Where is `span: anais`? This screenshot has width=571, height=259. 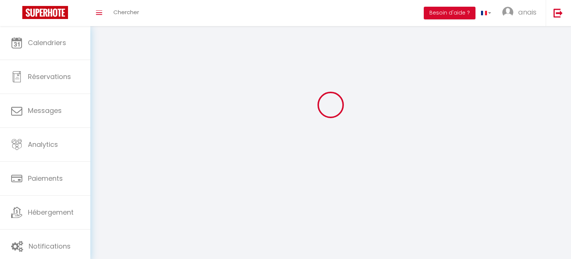
span: anais is located at coordinates (527, 12).